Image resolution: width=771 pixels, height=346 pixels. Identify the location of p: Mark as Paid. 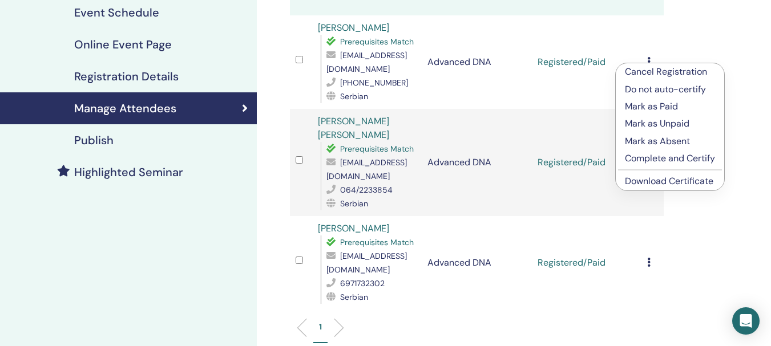
(670, 107).